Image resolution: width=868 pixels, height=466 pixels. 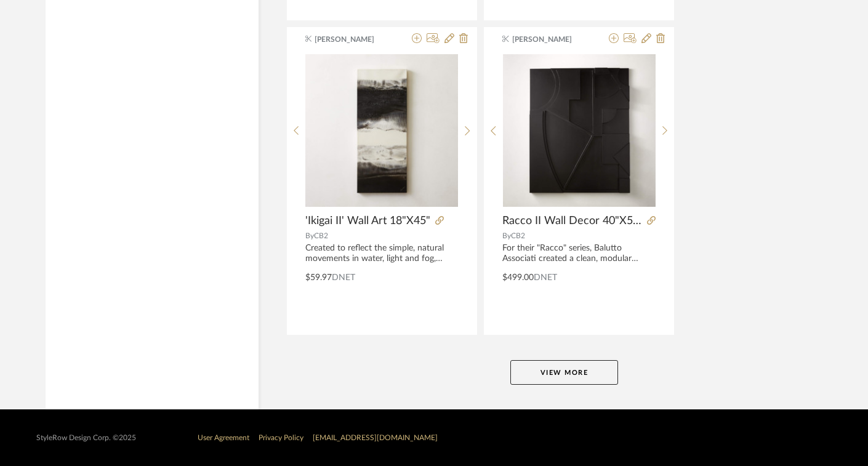 I want to click on img: 'Ikigai II' Wall Art 18"X45", so click(x=382, y=130).